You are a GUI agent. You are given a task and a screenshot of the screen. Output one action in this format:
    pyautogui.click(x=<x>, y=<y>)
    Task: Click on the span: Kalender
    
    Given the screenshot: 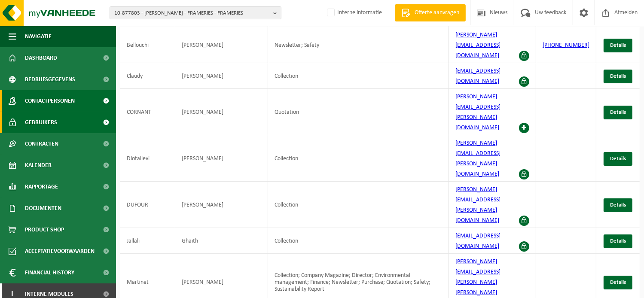 What is the action you would take?
    pyautogui.click(x=38, y=165)
    